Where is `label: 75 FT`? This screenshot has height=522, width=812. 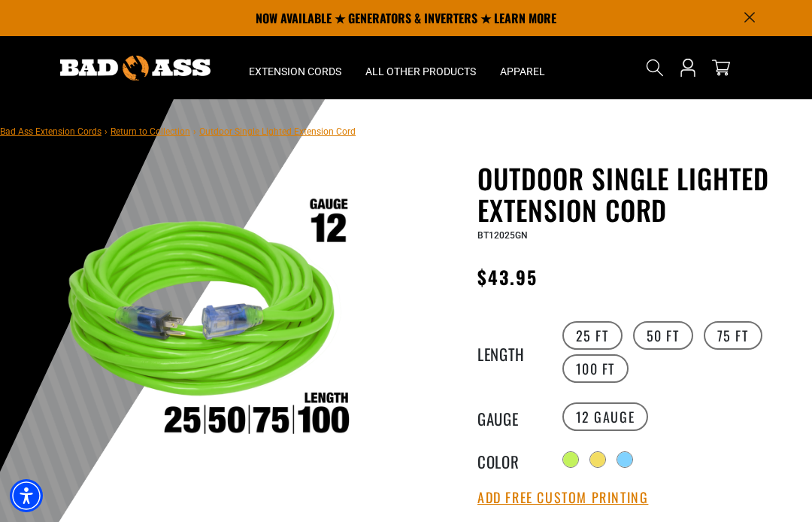
label: 75 FT is located at coordinates (733, 336).